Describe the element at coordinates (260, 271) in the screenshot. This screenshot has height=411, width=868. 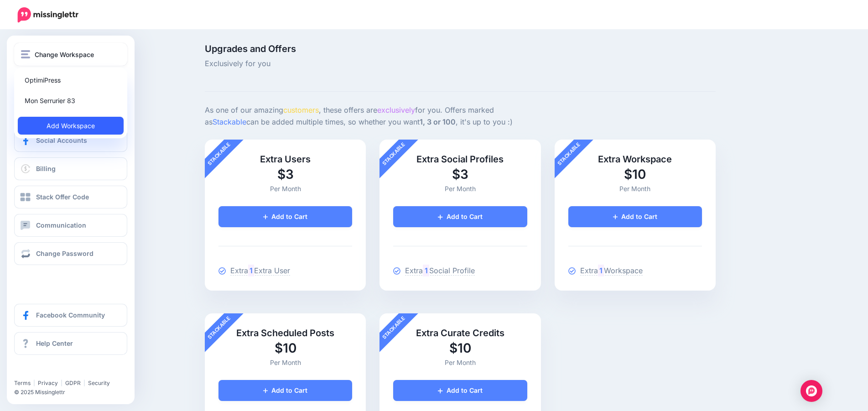
I see `span: Extra Extra User` at that location.